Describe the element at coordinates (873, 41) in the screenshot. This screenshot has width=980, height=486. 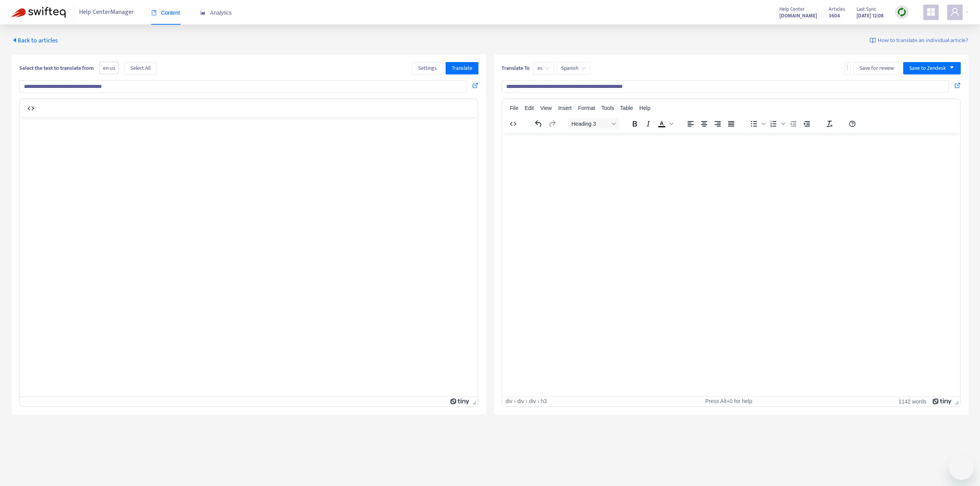
I see `img: image-link` at that location.